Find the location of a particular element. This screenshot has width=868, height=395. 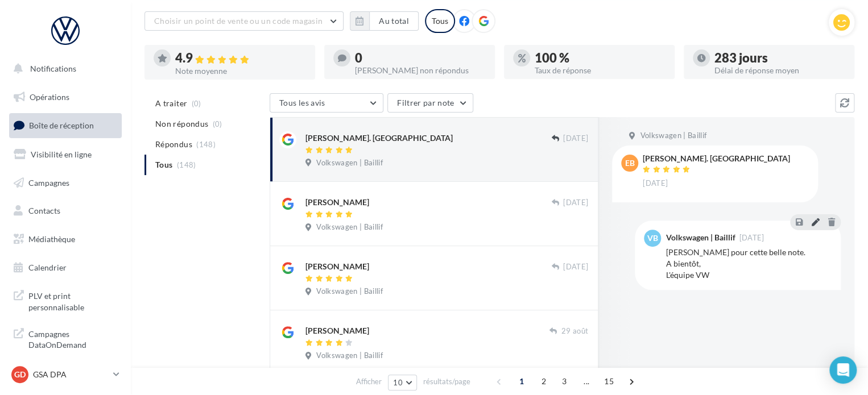

span: résultats/page is located at coordinates (446, 382).